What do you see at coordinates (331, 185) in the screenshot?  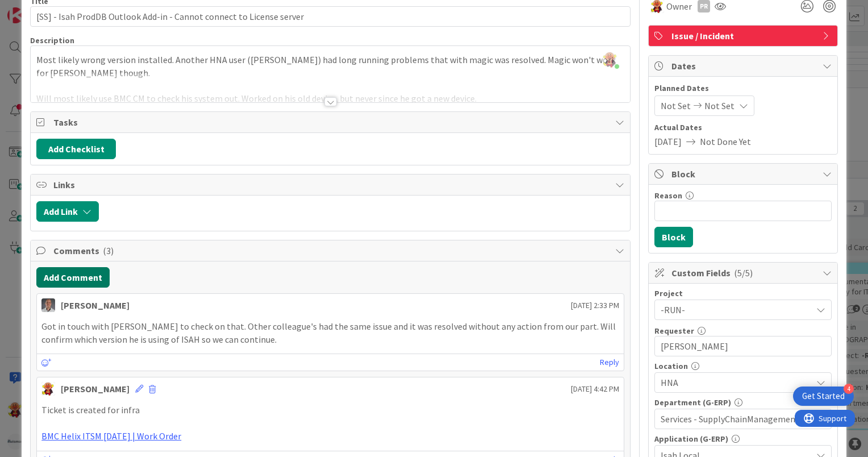 I see `span: Links` at bounding box center [331, 185].